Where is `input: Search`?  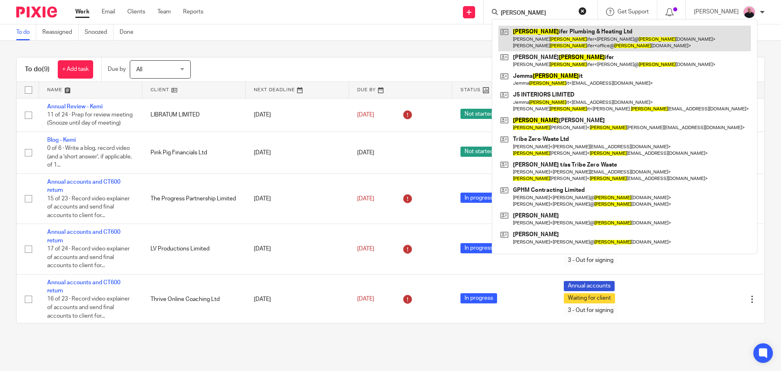 input: Search is located at coordinates (537, 13).